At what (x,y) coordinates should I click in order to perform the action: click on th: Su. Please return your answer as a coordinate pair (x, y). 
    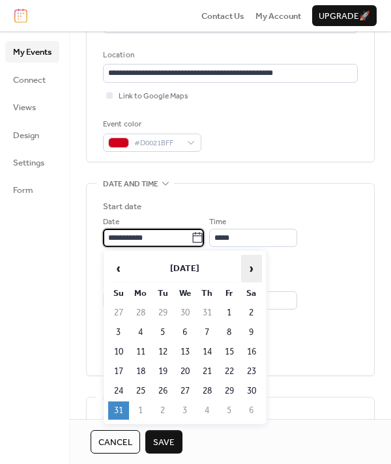
    Looking at the image, I should click on (119, 293).